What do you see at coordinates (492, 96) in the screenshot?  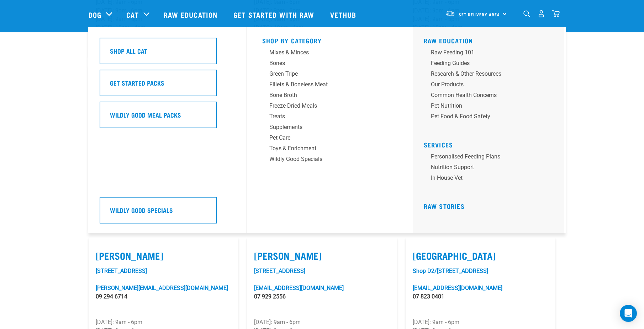 I see `a: Common Health Concerns` at bounding box center [492, 96].